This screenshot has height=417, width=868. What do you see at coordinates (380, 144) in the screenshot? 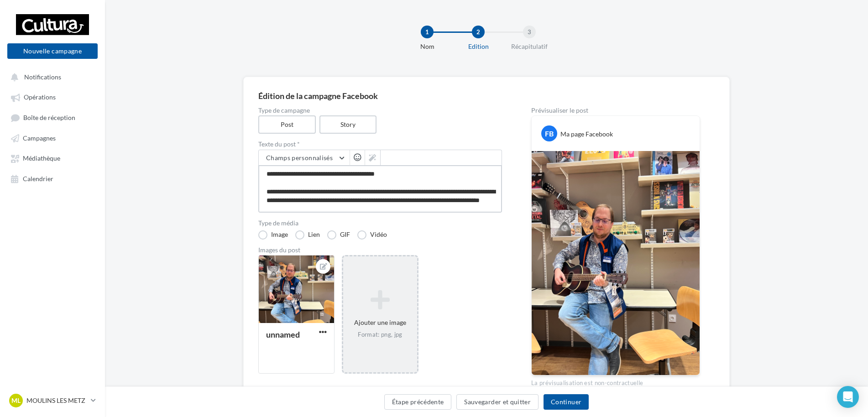
I see `label: Texte du post *` at bounding box center [380, 144].